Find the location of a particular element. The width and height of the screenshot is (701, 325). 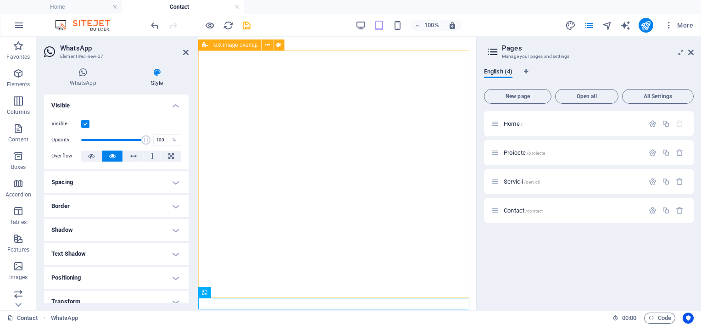

label: Opacity is located at coordinates (66, 140).